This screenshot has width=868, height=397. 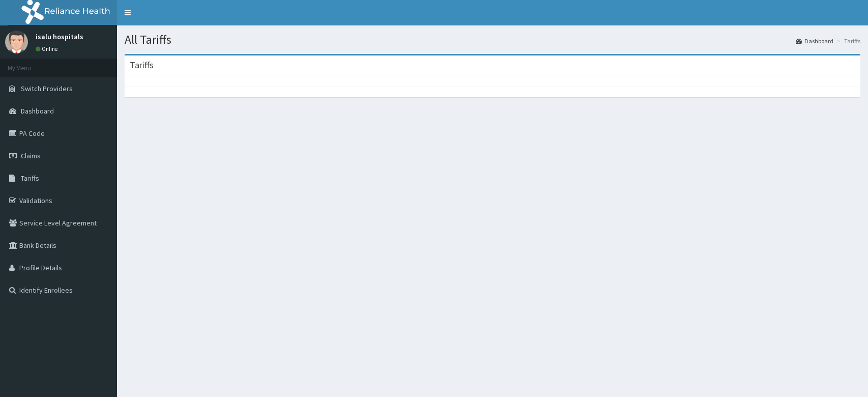 What do you see at coordinates (47, 89) in the screenshot?
I see `span: Switch Providers` at bounding box center [47, 89].